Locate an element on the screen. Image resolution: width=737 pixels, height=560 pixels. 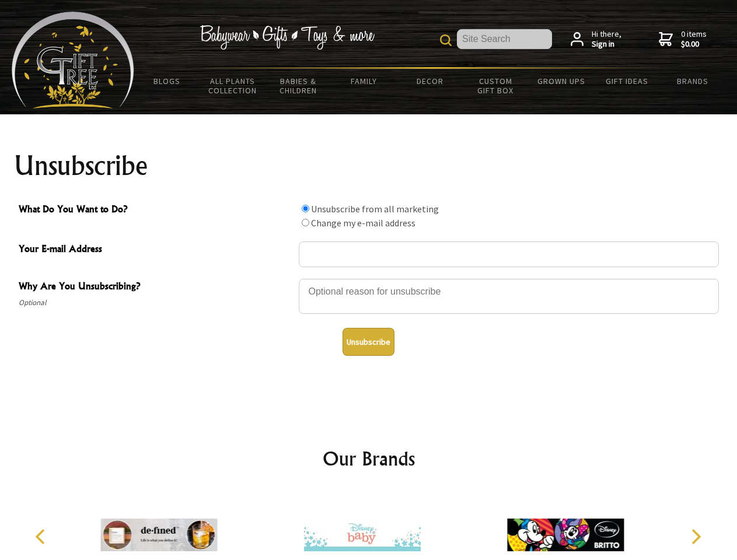
input: Your E-mail Address is located at coordinates (509, 254).